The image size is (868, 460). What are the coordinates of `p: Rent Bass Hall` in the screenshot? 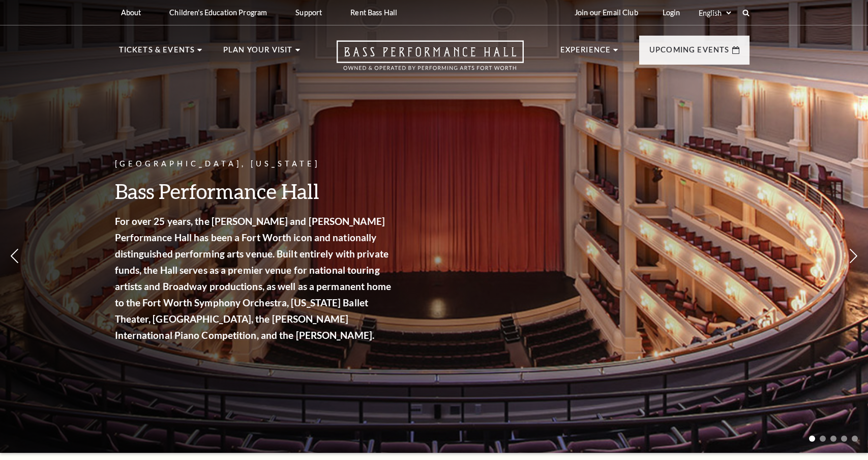 It's located at (374, 12).